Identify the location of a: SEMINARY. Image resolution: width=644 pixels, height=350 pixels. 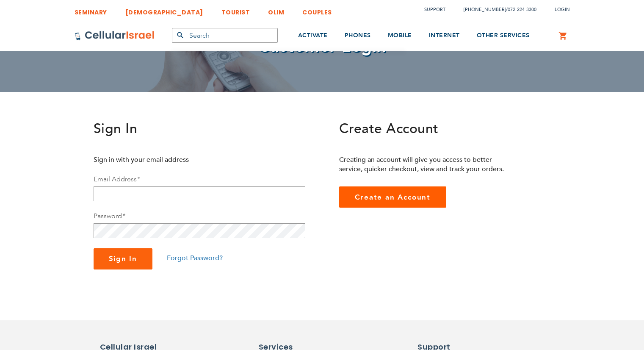
(91, 10).